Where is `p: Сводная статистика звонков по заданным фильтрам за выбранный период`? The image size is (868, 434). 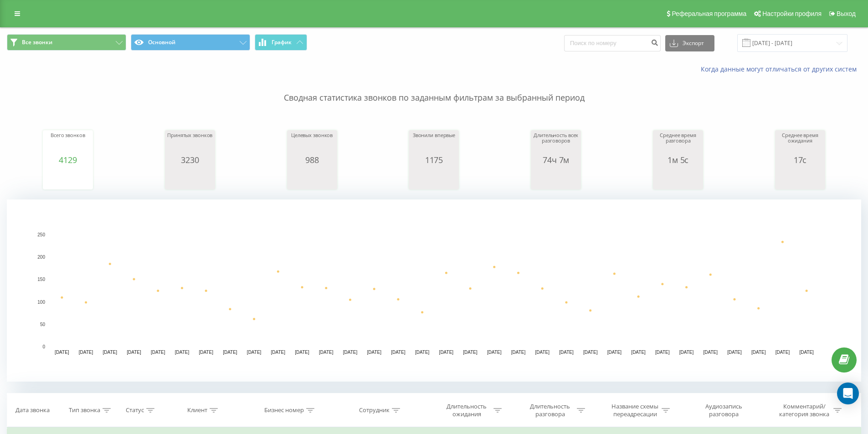
p: Сводная статистика звонков по заданным фильтрам за выбранный период is located at coordinates (434, 89).